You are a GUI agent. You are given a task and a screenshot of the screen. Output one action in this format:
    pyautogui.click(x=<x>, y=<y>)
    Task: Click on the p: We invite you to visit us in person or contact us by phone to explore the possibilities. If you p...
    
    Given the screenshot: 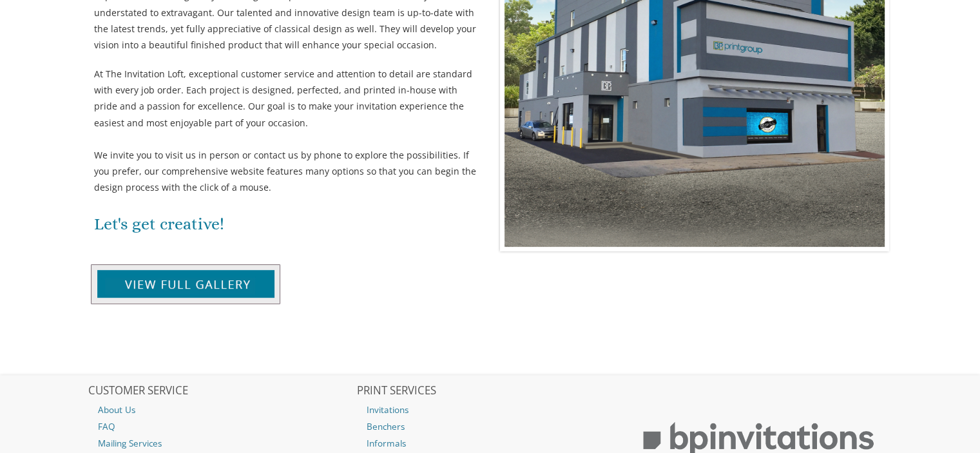 What is the action you would take?
    pyautogui.click(x=287, y=172)
    